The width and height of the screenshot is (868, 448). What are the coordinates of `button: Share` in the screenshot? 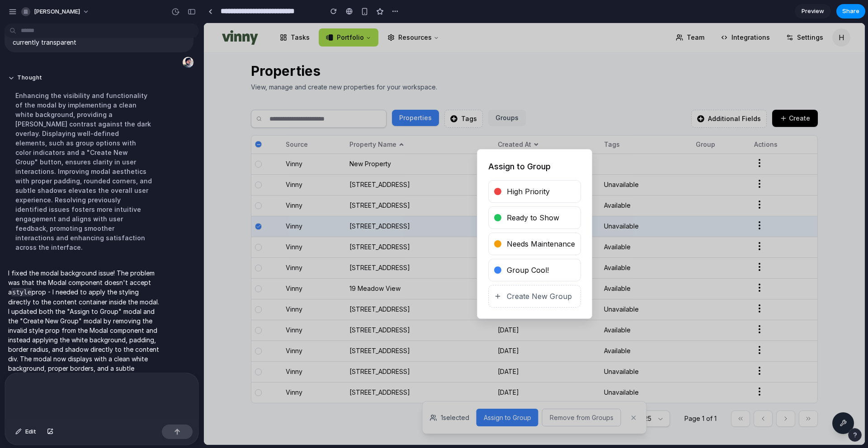 It's located at (851, 11).